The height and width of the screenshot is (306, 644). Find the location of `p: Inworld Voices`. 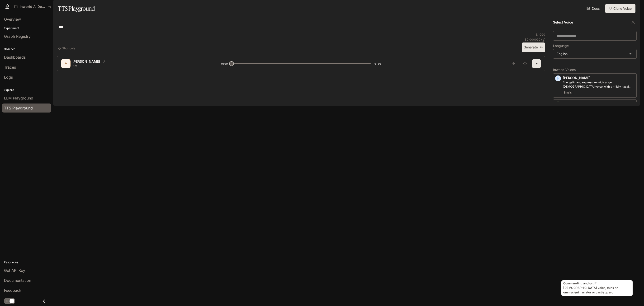

p: Inworld Voices is located at coordinates (595, 70).